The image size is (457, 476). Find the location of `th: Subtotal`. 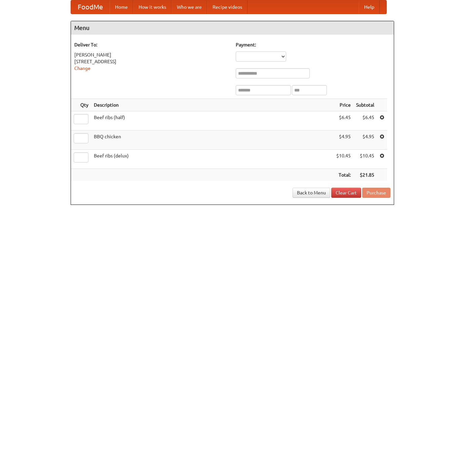

th: Subtotal is located at coordinates (365, 105).